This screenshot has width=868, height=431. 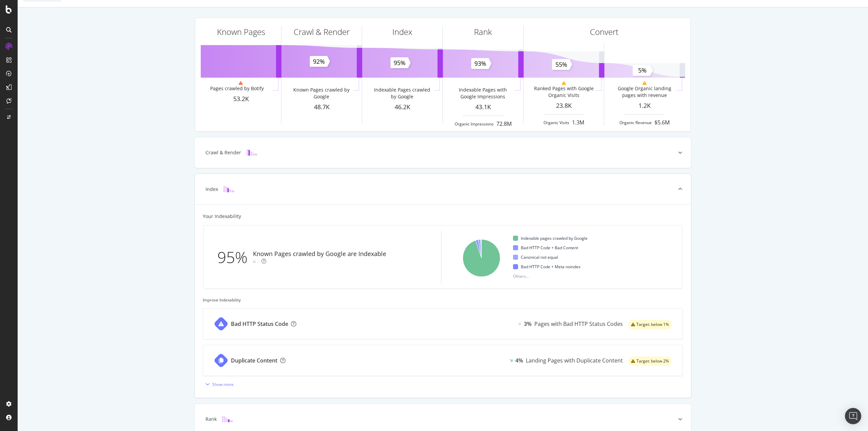 What do you see at coordinates (653, 324) in the screenshot?
I see `span: Target: below 1%` at bounding box center [653, 324].